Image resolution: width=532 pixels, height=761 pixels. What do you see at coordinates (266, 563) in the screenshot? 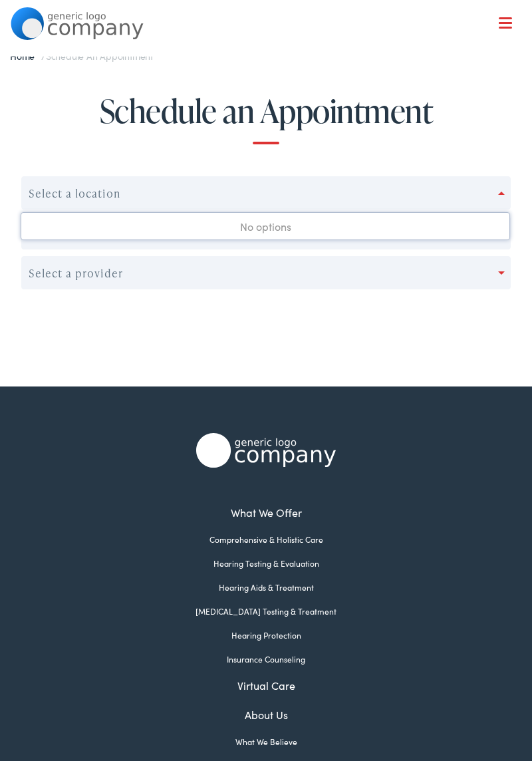
I see `a: Hearing Testing & Evaluation` at bounding box center [266, 563].